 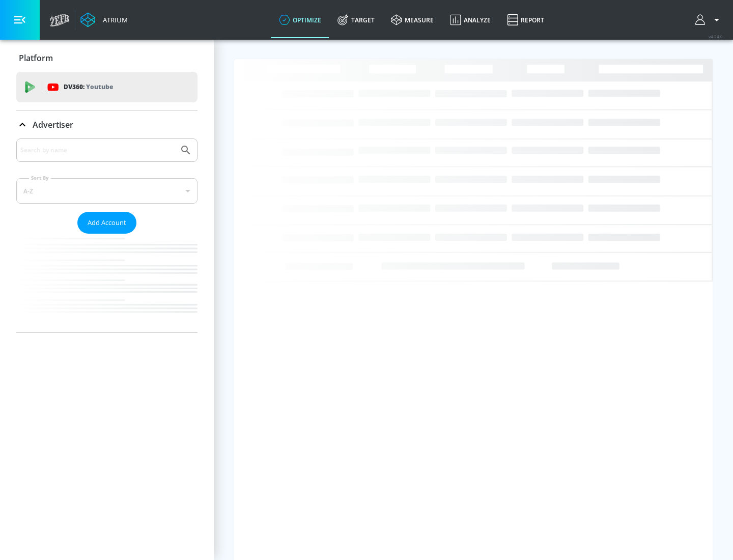 What do you see at coordinates (113, 20) in the screenshot?
I see `div: Atrium` at bounding box center [113, 20].